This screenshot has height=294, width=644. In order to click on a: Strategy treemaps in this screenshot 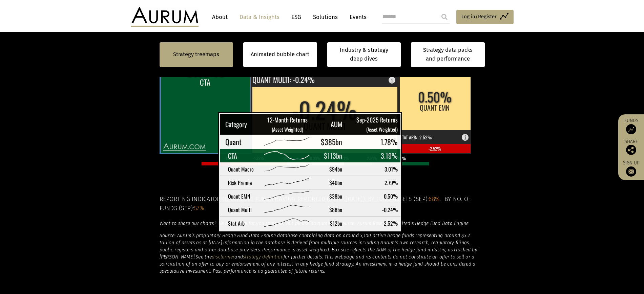, I will do `click(196, 54)`.